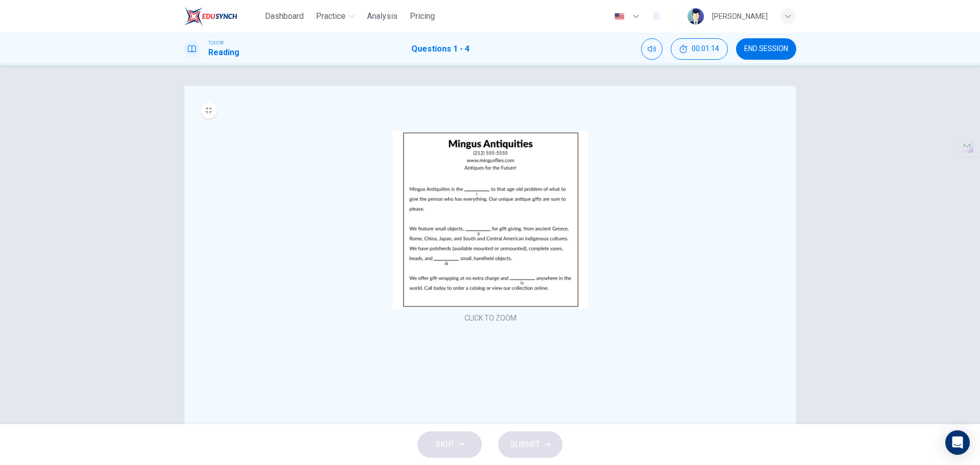  Describe the element at coordinates (422, 16) in the screenshot. I see `a: Pricing` at that location.